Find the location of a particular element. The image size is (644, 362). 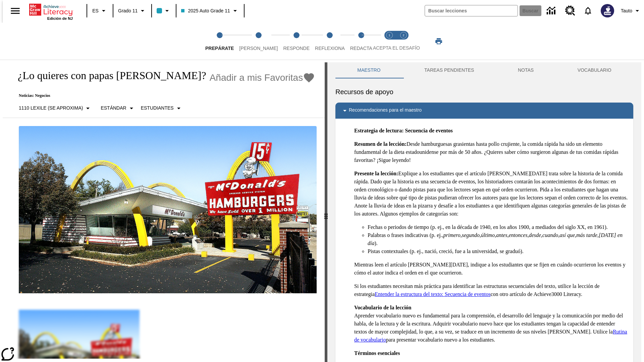

p: Aprender vocabulario nuevo es fundamental para la comprensión, el desarrollo del lenguaje y la co... is located at coordinates (491, 324).